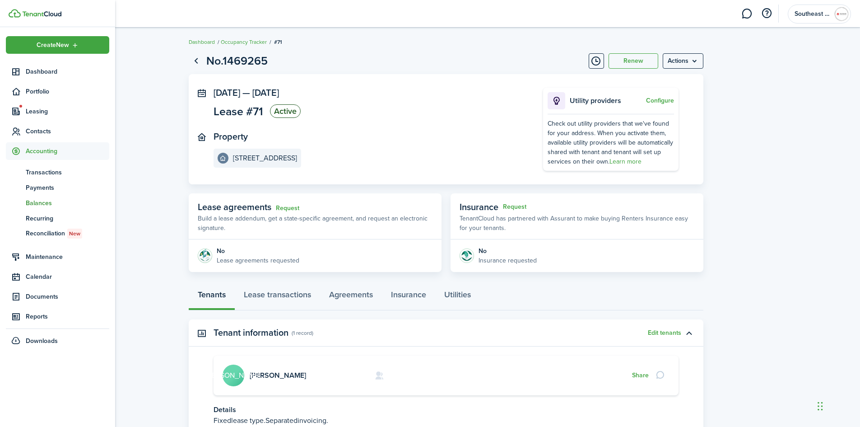  Describe the element at coordinates (67, 151) in the screenshot. I see `span: Accounting` at that location.